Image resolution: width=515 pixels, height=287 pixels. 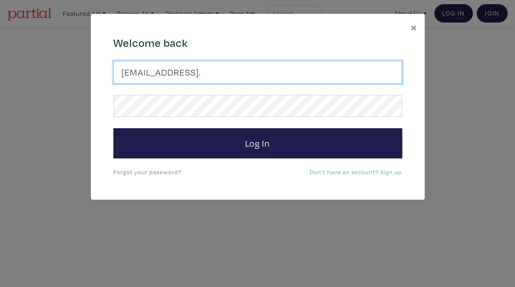 What do you see at coordinates (258, 43) in the screenshot?
I see `h4: Welcome back` at bounding box center [258, 43].